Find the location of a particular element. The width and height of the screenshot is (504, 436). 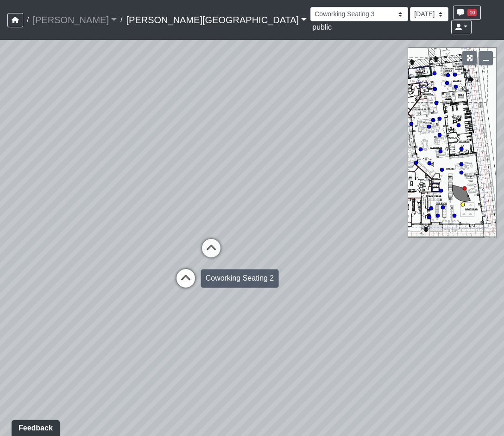

span: public is located at coordinates (322, 27).